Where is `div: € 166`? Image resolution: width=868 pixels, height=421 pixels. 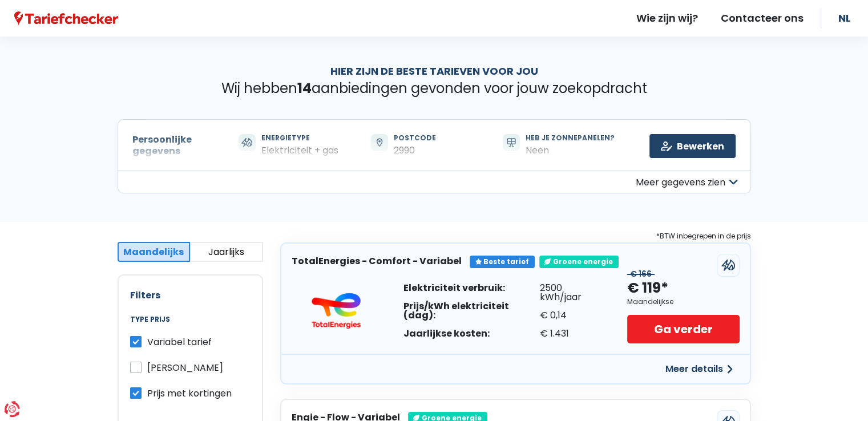
div: € 166 is located at coordinates (641, 274).